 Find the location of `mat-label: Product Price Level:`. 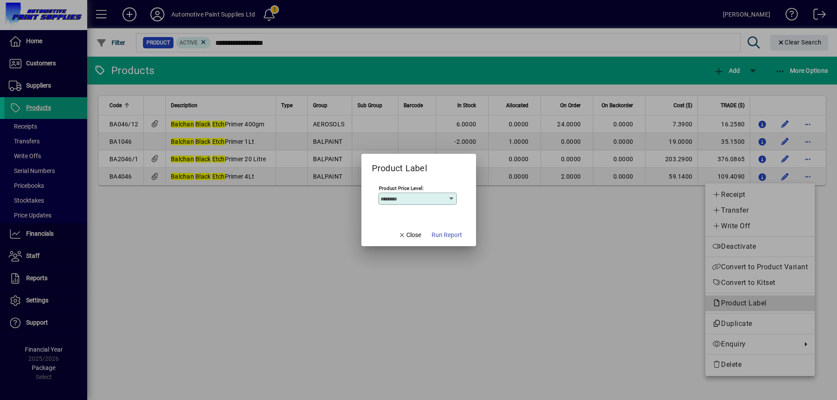

mat-label: Product Price Level: is located at coordinates (401, 188).